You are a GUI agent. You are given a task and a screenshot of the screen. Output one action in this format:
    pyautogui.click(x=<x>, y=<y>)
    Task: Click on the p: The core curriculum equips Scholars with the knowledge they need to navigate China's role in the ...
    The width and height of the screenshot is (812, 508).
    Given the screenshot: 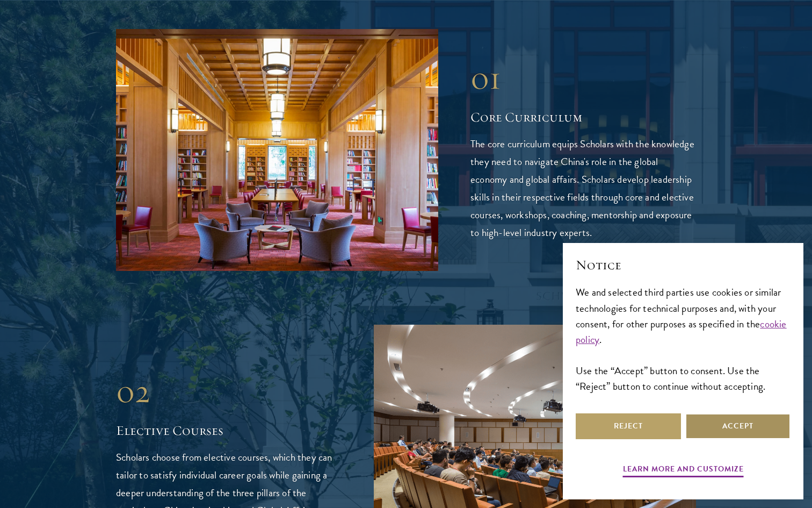 What is the action you would take?
    pyautogui.click(x=584, y=188)
    